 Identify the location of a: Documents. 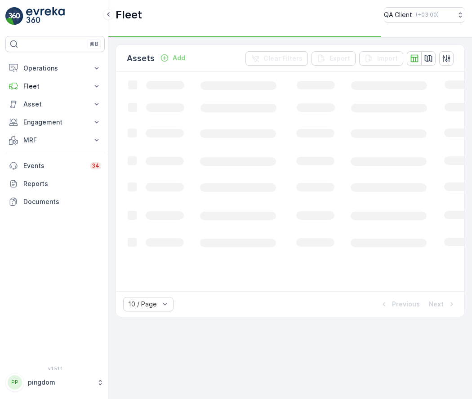
(55, 202).